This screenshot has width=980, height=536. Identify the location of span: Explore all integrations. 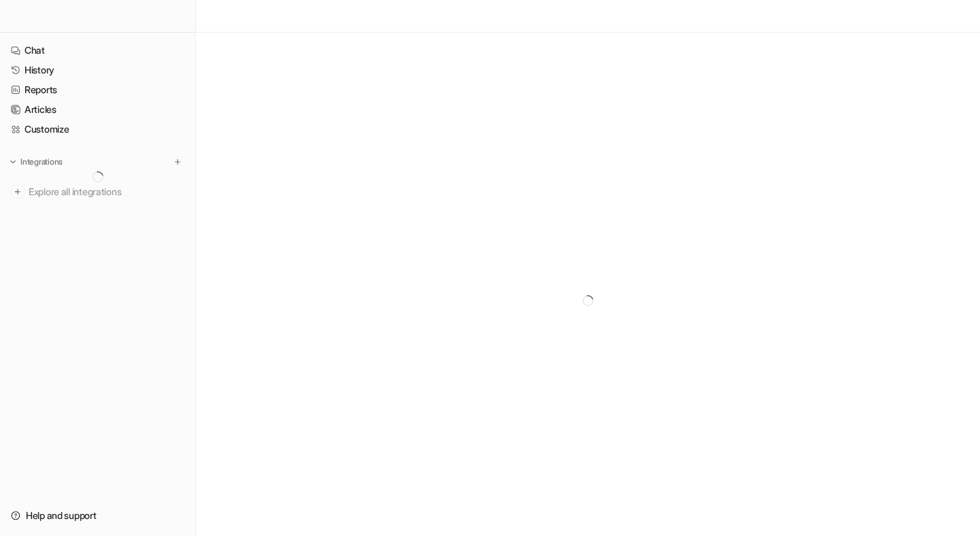
(106, 192).